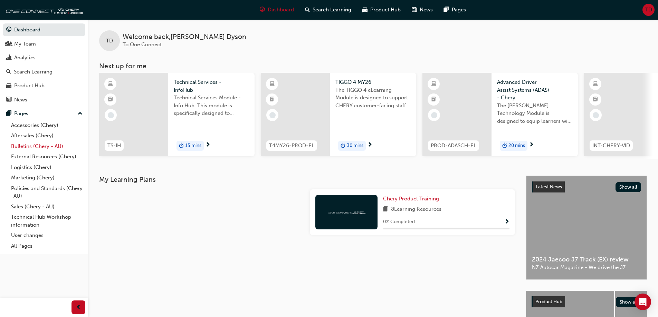 This screenshot has width=658, height=317. What do you see at coordinates (211, 106) in the screenshot?
I see `span: Technical Services Module - Info Hub. This module is specifically designed to address the require...` at bounding box center [211, 106].